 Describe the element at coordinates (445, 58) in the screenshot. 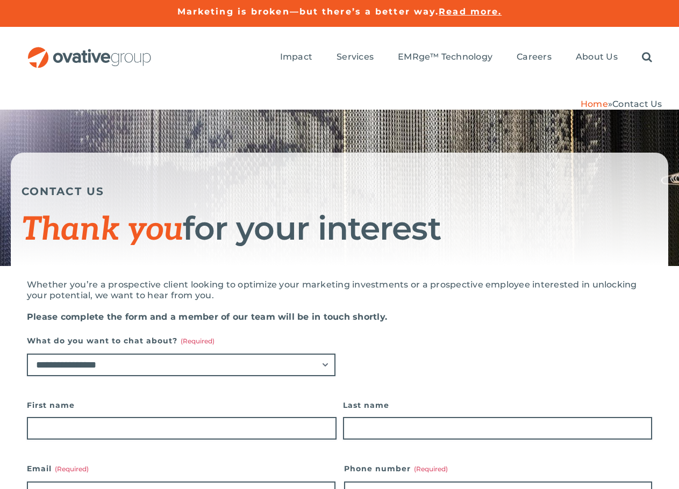

I see `a: EMRge™ Technology` at that location.